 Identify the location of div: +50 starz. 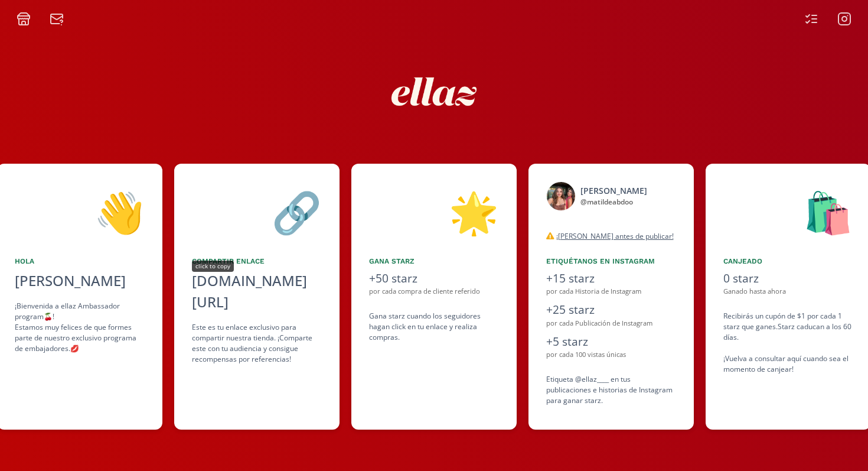
(434, 278).